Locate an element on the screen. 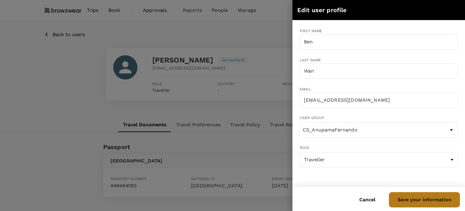 This screenshot has width=465, height=211. div: Traveller is located at coordinates (379, 159).